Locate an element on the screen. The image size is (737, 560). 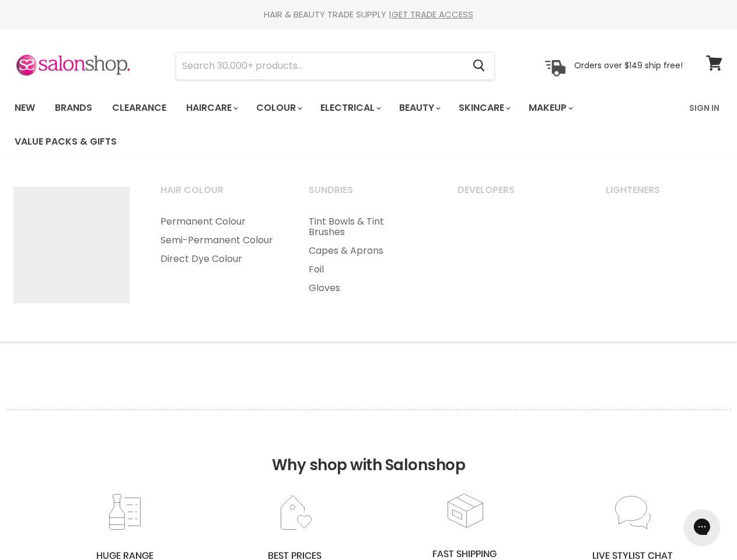
a: Permanent Colour is located at coordinates (219, 221).